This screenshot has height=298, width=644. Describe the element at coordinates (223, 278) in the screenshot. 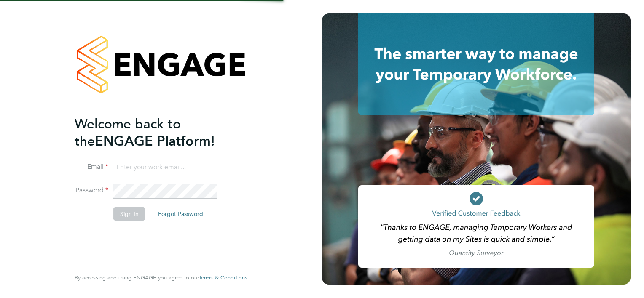

I see `a: Terms & Conditions` at that location.